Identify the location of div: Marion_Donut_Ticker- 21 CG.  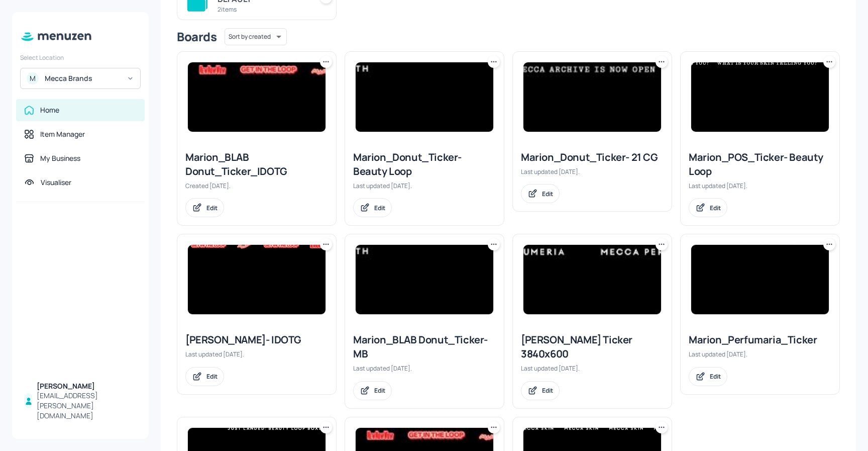
(592, 157).